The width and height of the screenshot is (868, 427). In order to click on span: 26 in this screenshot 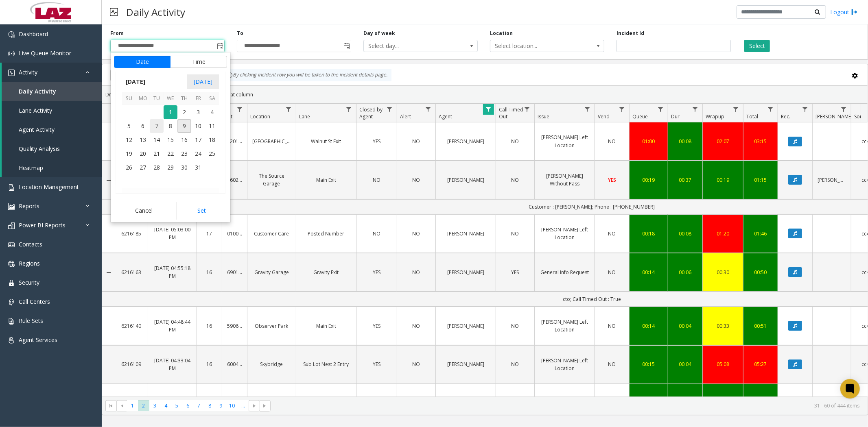, I will do `click(129, 168)`.